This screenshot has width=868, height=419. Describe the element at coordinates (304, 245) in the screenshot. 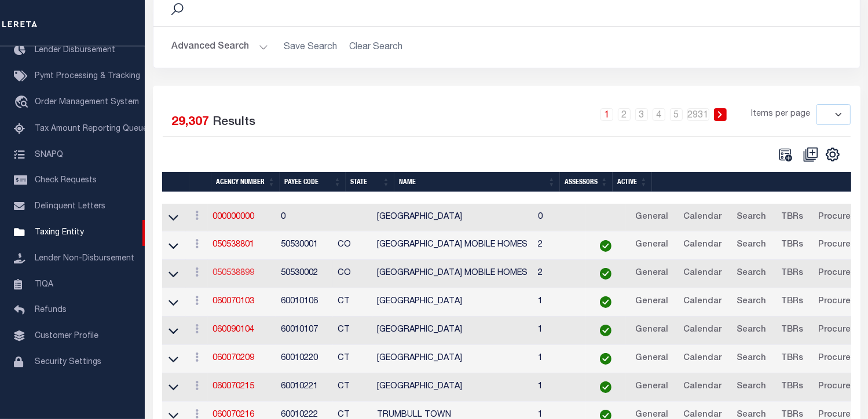

I see `td: 50530001` at that location.